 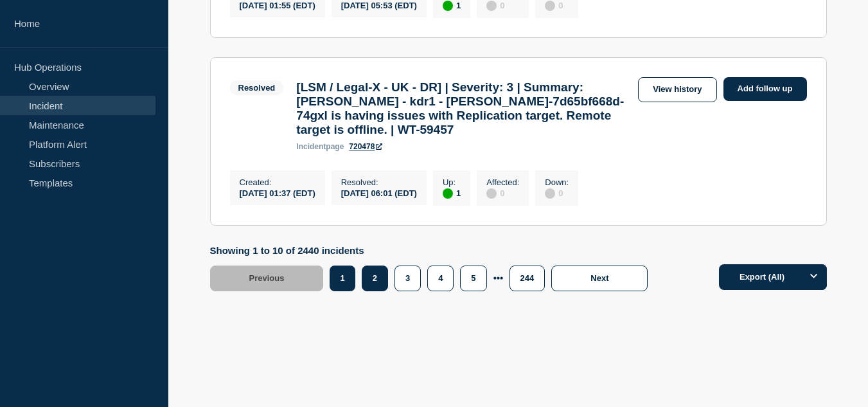 What do you see at coordinates (556, 182) in the screenshot?
I see `p: Down :` at bounding box center [556, 182].